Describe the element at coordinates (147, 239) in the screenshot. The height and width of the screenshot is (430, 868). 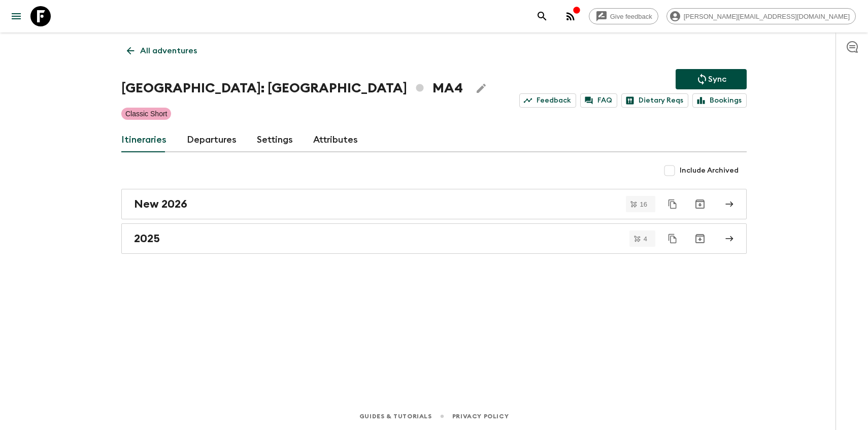
I see `h2: 2025` at that location.